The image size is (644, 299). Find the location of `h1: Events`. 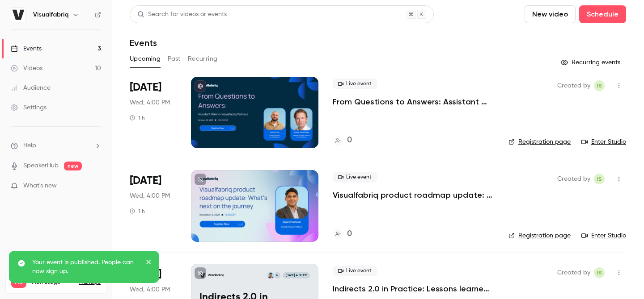

h1: Events is located at coordinates (143, 43).